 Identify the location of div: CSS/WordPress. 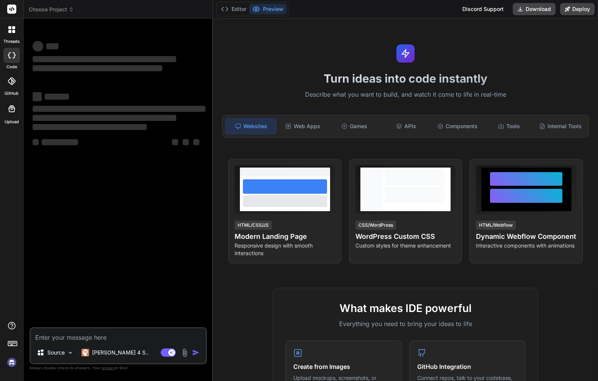
(376, 225).